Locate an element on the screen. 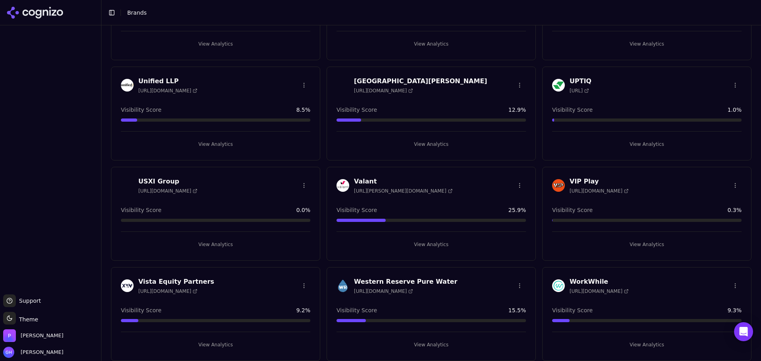 The width and height of the screenshot is (761, 361). span: 1.0 % is located at coordinates (735, 110).